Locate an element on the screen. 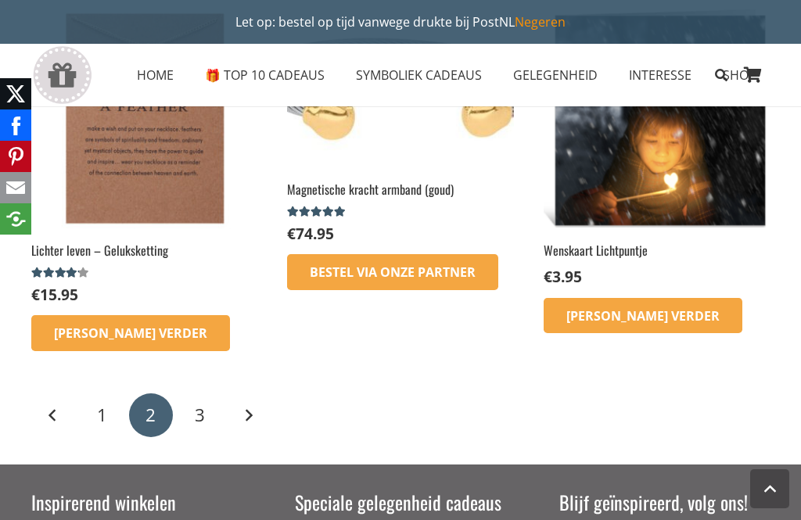 Image resolution: width=801 pixels, height=520 pixels. a: INTERESSEINTERESSE Menu is located at coordinates (661, 75).